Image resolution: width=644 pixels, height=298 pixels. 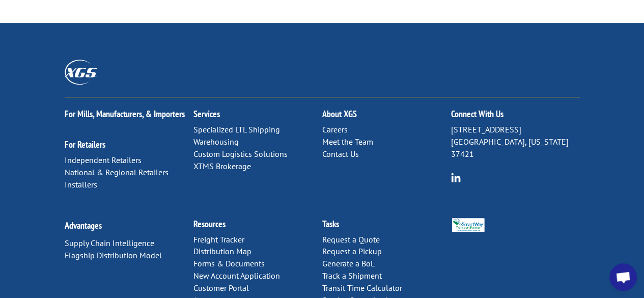 I want to click on h2: Connect With Us, so click(x=515, y=116).